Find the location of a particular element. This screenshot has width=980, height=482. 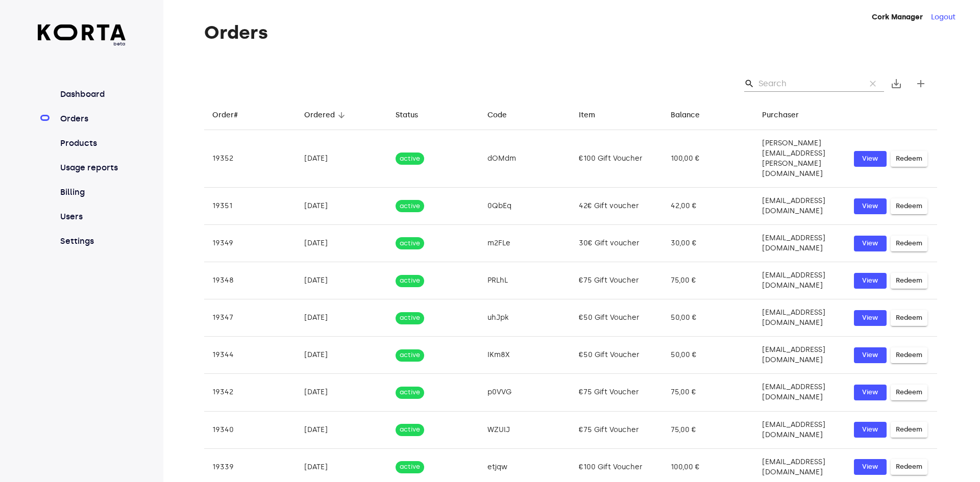

td: p0VVG is located at coordinates (525, 392).